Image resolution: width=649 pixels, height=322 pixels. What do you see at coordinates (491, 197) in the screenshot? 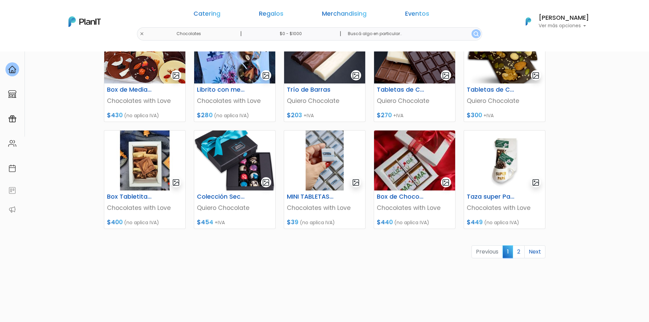
I see `h6: Taza super Papá` at bounding box center [491, 197].